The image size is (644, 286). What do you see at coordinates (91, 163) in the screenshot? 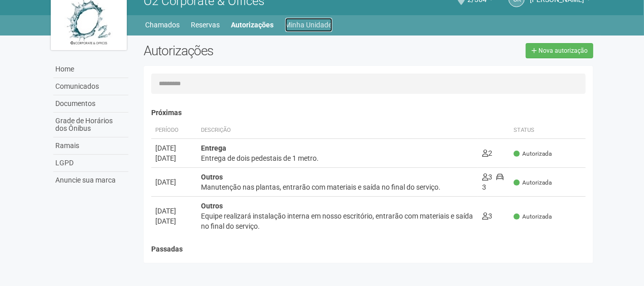
I see `a: LGPD` at bounding box center [91, 163].